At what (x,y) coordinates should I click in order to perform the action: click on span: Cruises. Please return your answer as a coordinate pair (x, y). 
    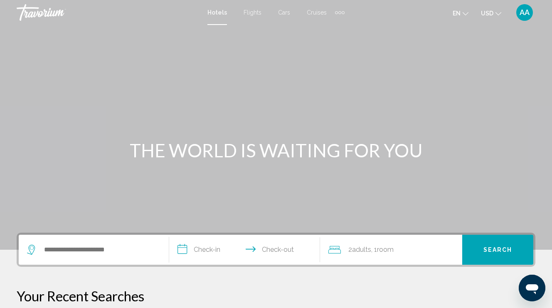
    Looking at the image, I should click on (317, 12).